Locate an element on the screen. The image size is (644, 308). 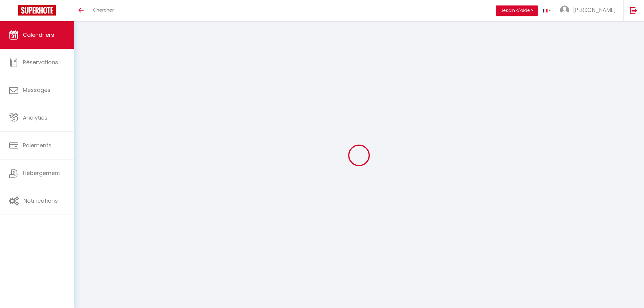
span: Notifications is located at coordinates (40, 201).